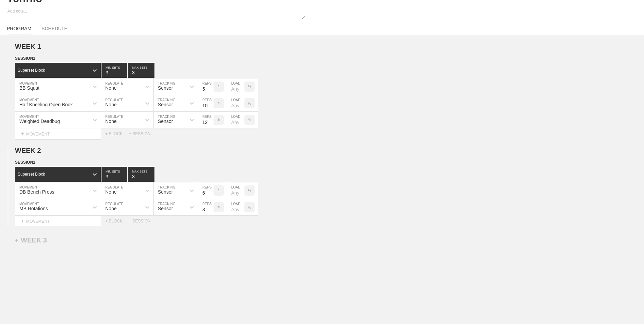  I want to click on span: WEEK 2, so click(28, 151).